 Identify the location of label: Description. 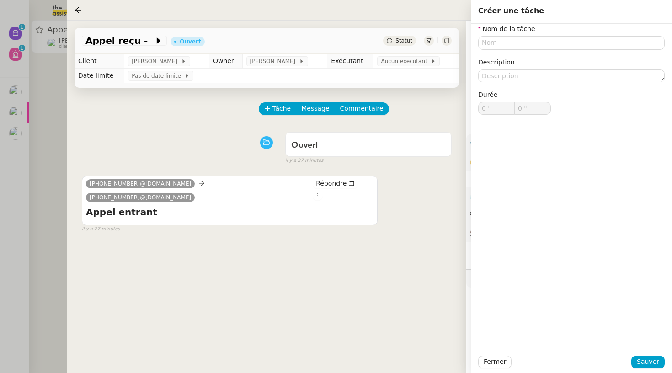
(496, 62).